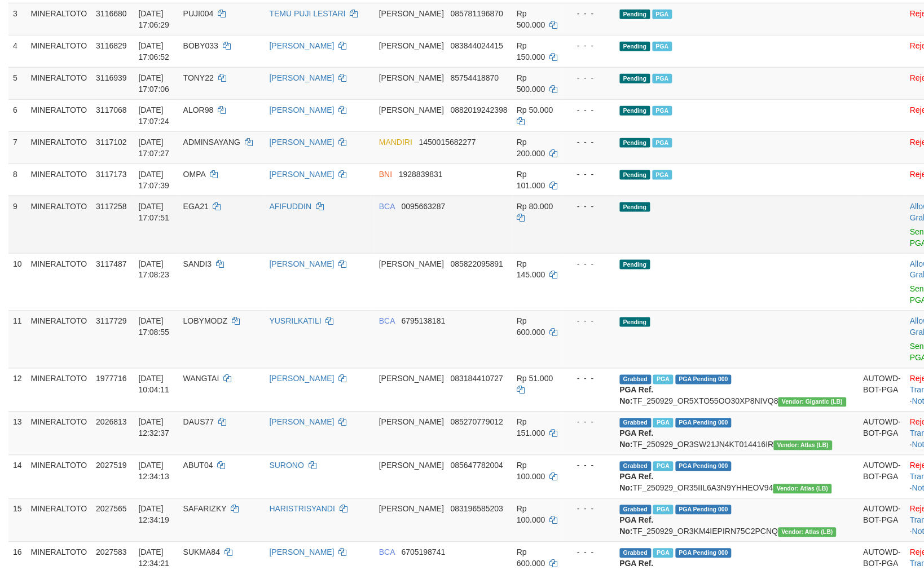 This screenshot has height=570, width=924. What do you see at coordinates (303, 509) in the screenshot?
I see `a: HARISTRISYANDI` at bounding box center [303, 509].